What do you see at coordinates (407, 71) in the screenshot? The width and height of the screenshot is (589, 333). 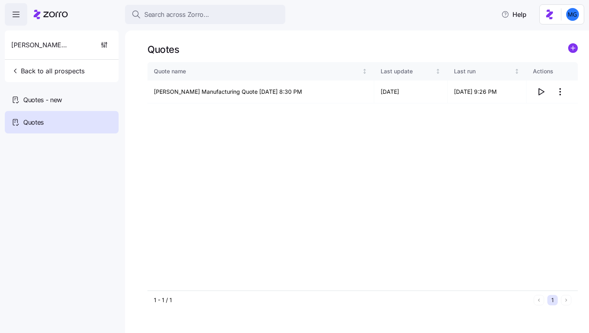 I see `div: Last update` at bounding box center [407, 71].